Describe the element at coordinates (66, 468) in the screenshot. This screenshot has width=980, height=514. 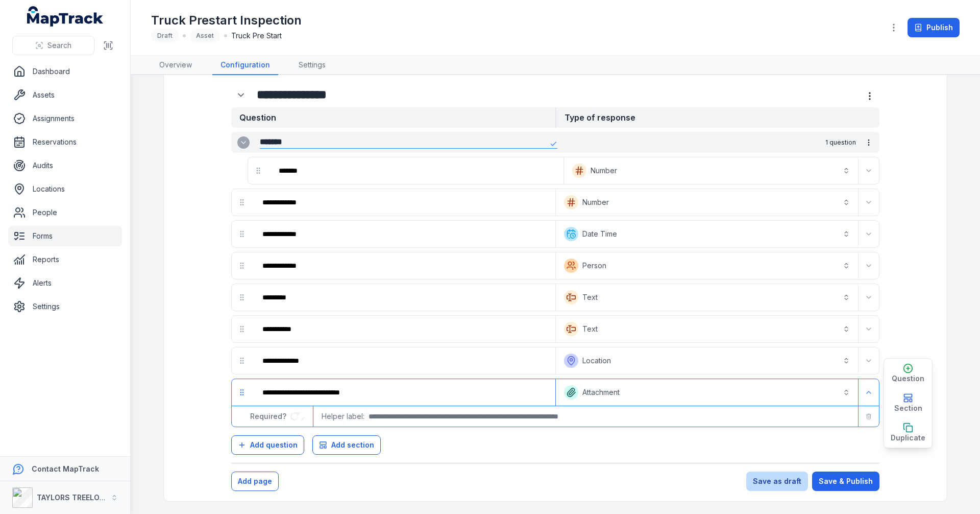
I see `strong: Contact MapTrack` at that location.